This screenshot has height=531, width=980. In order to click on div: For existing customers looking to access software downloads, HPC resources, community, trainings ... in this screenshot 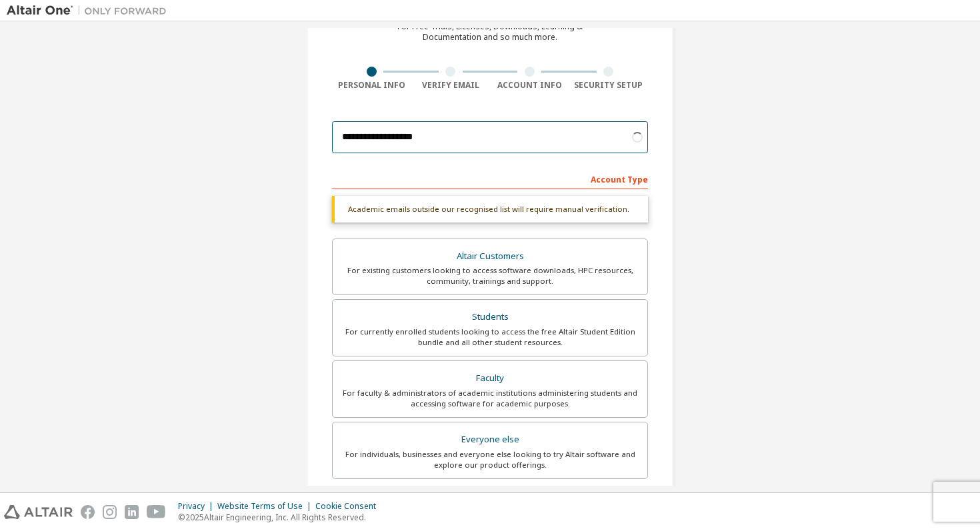, I will do `click(490, 276)`.